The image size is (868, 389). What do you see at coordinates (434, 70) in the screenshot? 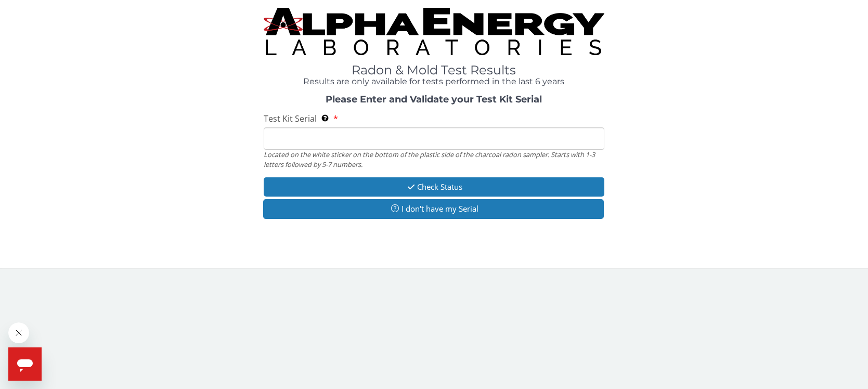
I see `h1: Radon & Mold Test Results` at bounding box center [434, 70].